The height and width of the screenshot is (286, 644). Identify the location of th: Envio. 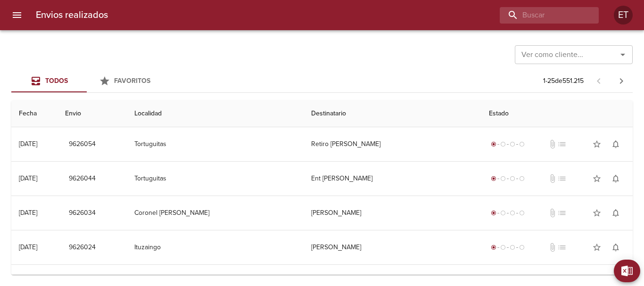
(92, 114).